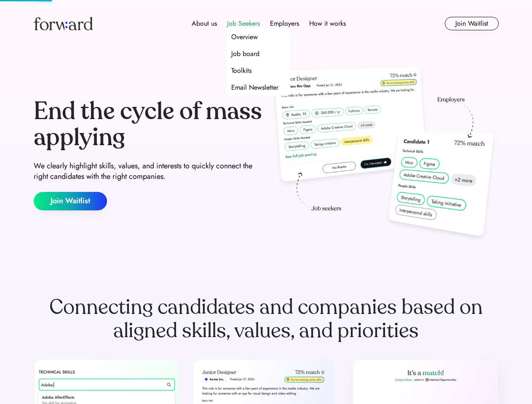  What do you see at coordinates (266, 319) in the screenshot?
I see `div: Connecting candidates and companies based on aligned skills, values, and priorities` at bounding box center [266, 319].